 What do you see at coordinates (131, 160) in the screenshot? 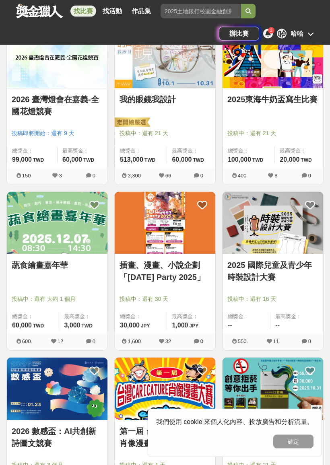
I see `span: 513,000` at bounding box center [131, 160].